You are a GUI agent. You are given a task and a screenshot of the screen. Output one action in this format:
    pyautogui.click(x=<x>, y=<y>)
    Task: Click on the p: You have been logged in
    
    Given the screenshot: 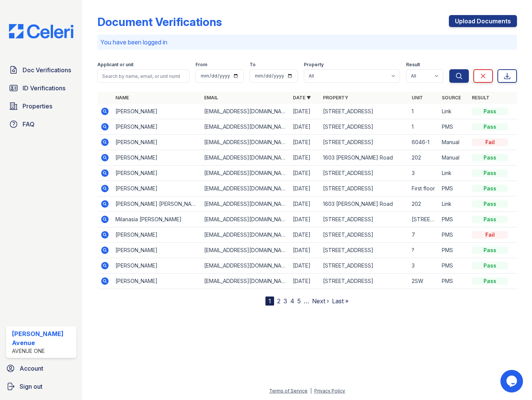 What is the action you would take?
    pyautogui.click(x=307, y=42)
    